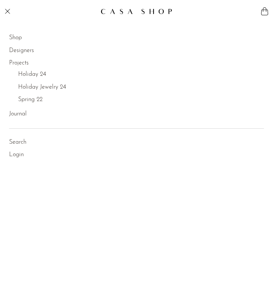 The image size is (273, 295). I want to click on ul: NEW HEADER MENU, so click(136, 76).